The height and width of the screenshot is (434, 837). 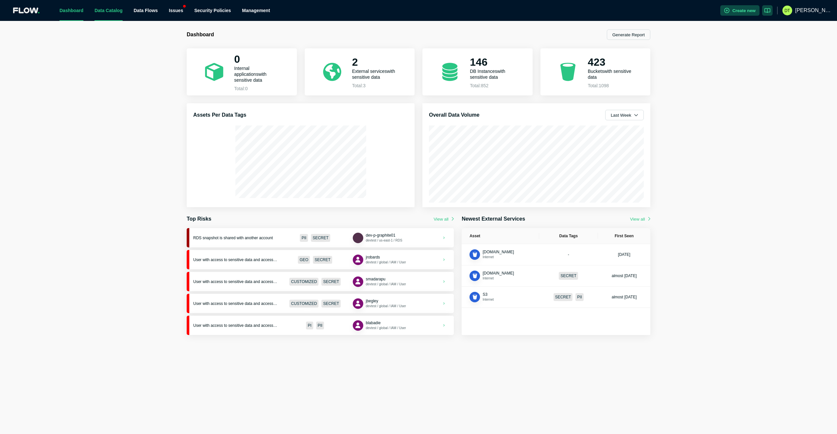 I want to click on div: Identityjbegleydevtest / global / IAM / User, so click(x=379, y=304).